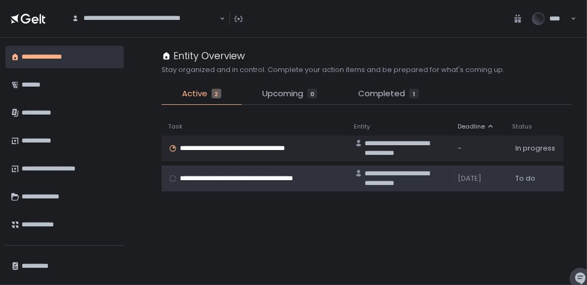 This screenshot has height=285, width=587. What do you see at coordinates (283, 94) in the screenshot?
I see `span: Upcoming` at bounding box center [283, 94].